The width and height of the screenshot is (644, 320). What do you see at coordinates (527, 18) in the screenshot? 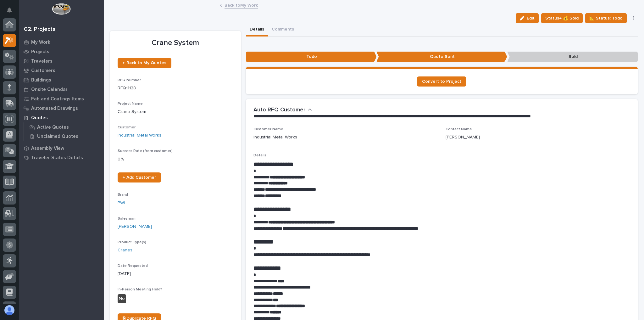
I see `button: Edit` at bounding box center [527, 18].